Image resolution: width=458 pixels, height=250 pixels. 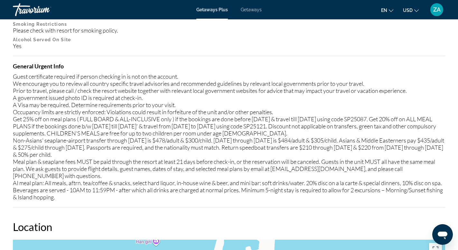 What do you see at coordinates (212, 10) in the screenshot?
I see `span: Getaways Plus` at bounding box center [212, 10].